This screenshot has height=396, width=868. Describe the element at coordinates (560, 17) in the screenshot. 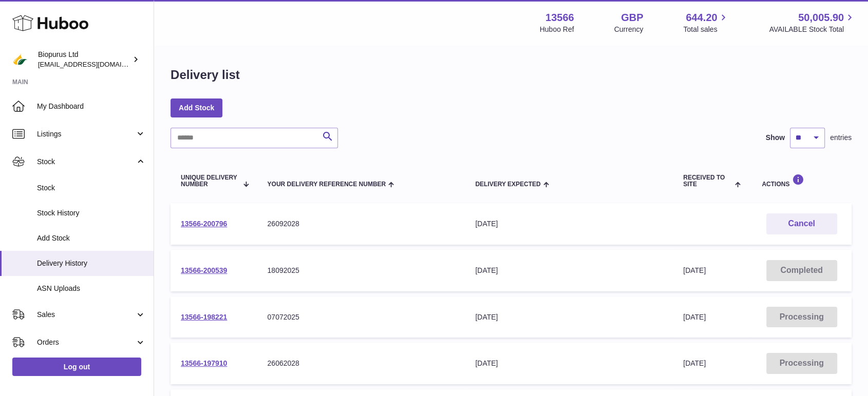

I see `strong: 13566` at that location.